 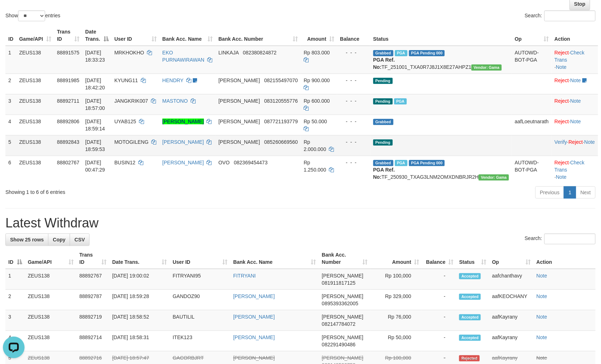 What do you see at coordinates (281, 142) in the screenshot?
I see `span: Copy 085260669560 to clipboard` at bounding box center [281, 142].